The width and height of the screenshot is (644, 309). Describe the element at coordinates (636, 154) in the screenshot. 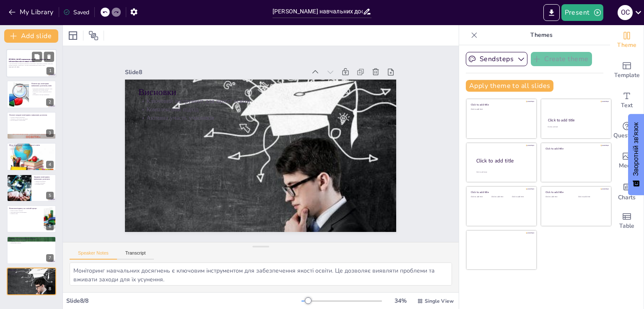

I see `button: Зворотній зв'язок - Показати опитування` at that location.